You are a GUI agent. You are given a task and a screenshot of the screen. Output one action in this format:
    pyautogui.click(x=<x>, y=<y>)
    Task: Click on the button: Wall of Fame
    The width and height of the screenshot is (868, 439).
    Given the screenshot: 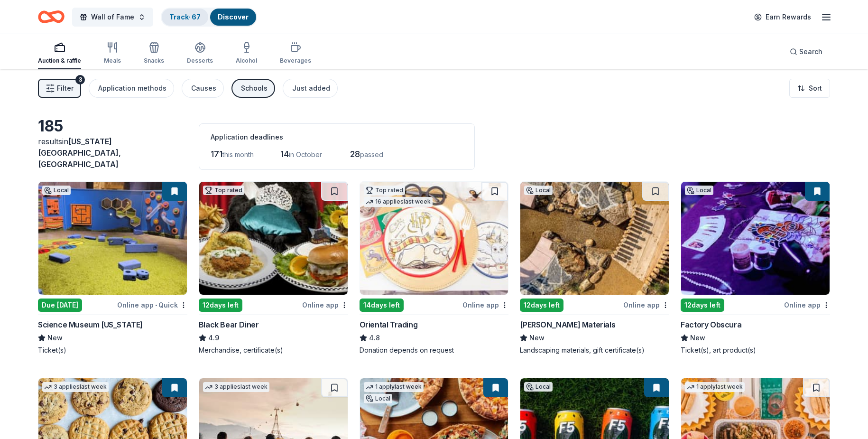 What is the action you would take?
    pyautogui.click(x=112, y=17)
    